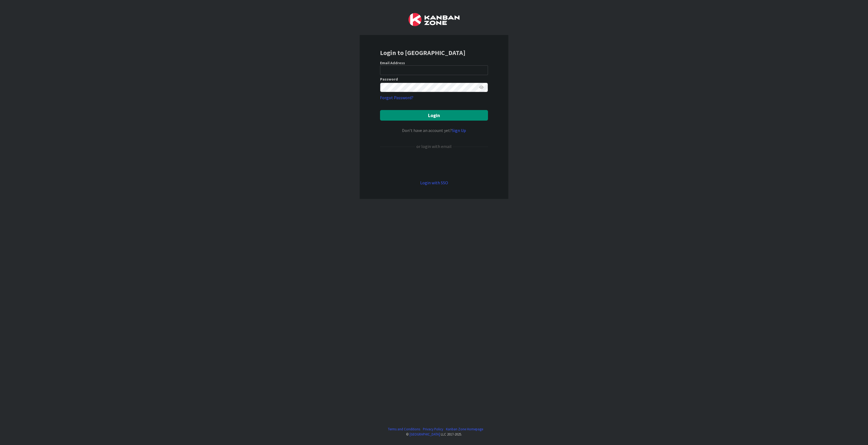 This screenshot has height=445, width=868. Describe the element at coordinates (392, 63) in the screenshot. I see `label: Email Address` at that location.